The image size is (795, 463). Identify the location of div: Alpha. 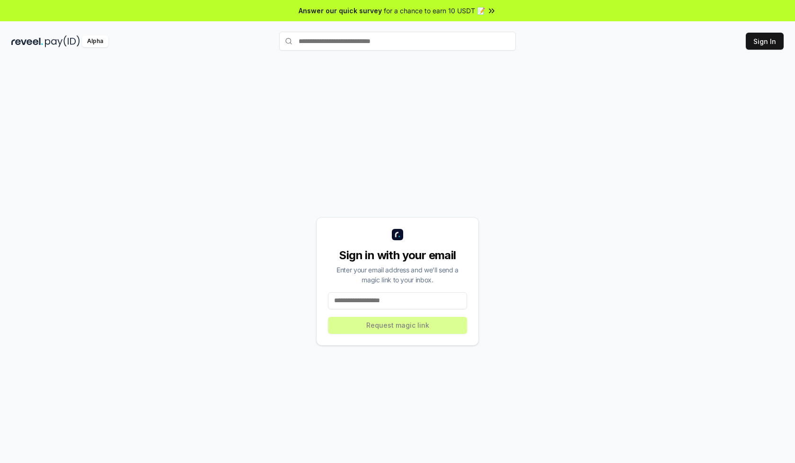
(95, 41).